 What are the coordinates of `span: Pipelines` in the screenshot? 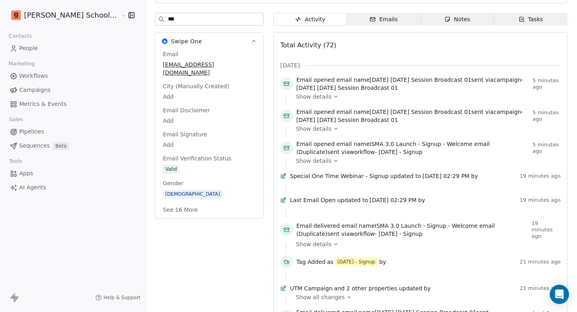 It's located at (32, 131).